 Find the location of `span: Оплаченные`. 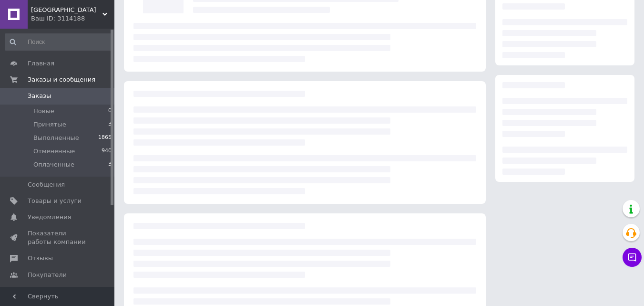

span: Оплаченные is located at coordinates (54, 164).